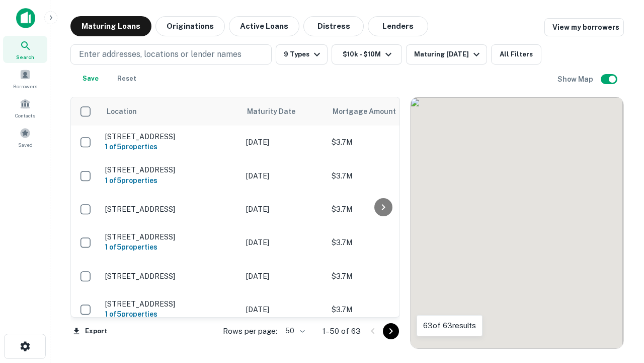  Describe the element at coordinates (26, 18) in the screenshot. I see `img: capitalize-icon.png` at that location.